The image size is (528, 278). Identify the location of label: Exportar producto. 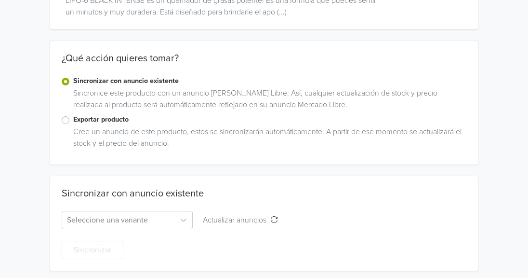
(270, 120).